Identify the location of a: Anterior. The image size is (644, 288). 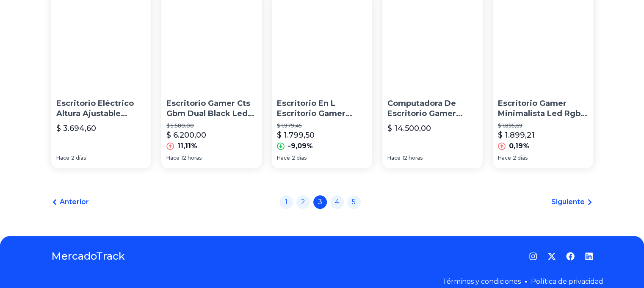
(70, 202).